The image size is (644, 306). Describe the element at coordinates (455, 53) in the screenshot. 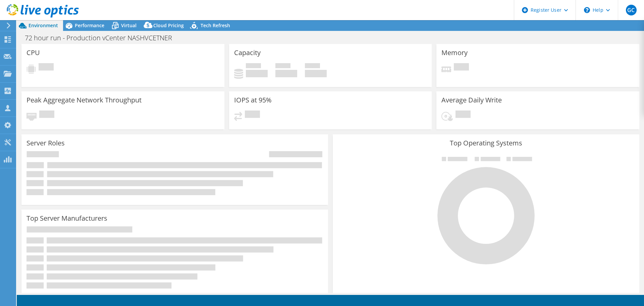

I see `h3: Memory` at that location.